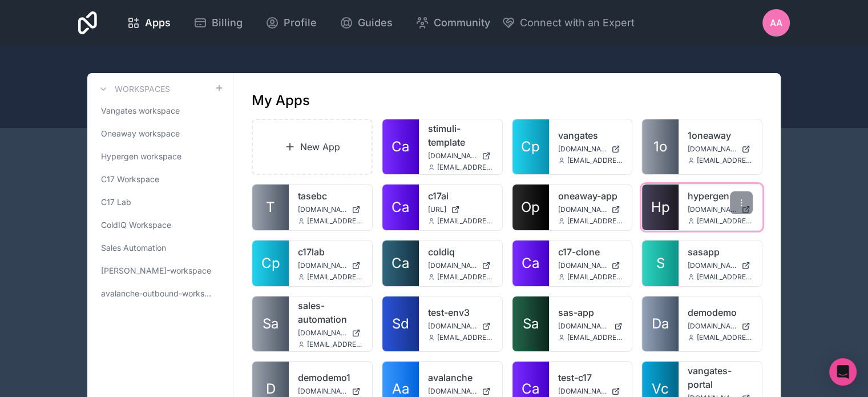 The width and height of the screenshot is (868, 397). I want to click on a: Workspaces, so click(133, 89).